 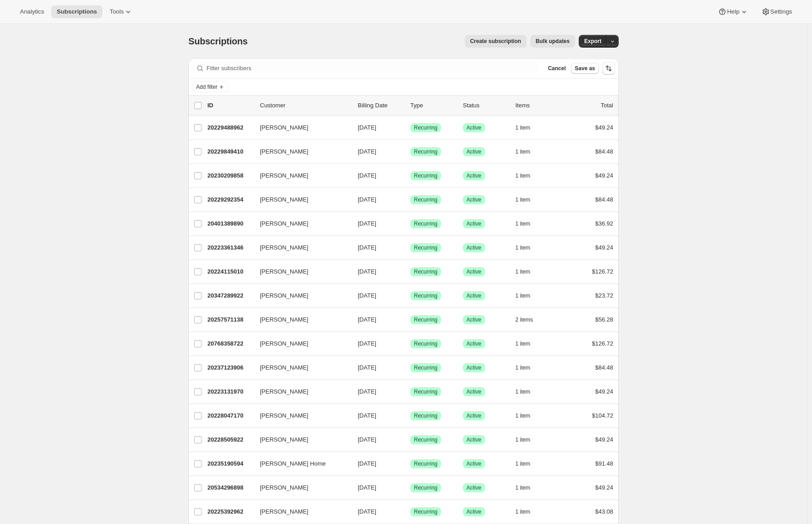 What do you see at coordinates (218, 41) in the screenshot?
I see `span: Subscriptions` at bounding box center [218, 41].